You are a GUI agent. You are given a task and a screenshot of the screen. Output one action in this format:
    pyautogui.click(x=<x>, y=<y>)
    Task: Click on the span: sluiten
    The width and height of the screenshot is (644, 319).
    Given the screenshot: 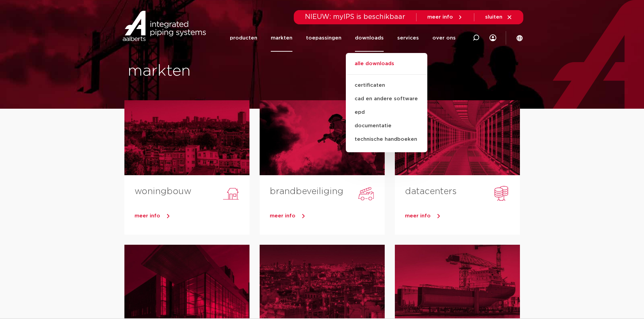 What is the action you would take?
    pyautogui.click(x=494, y=17)
    